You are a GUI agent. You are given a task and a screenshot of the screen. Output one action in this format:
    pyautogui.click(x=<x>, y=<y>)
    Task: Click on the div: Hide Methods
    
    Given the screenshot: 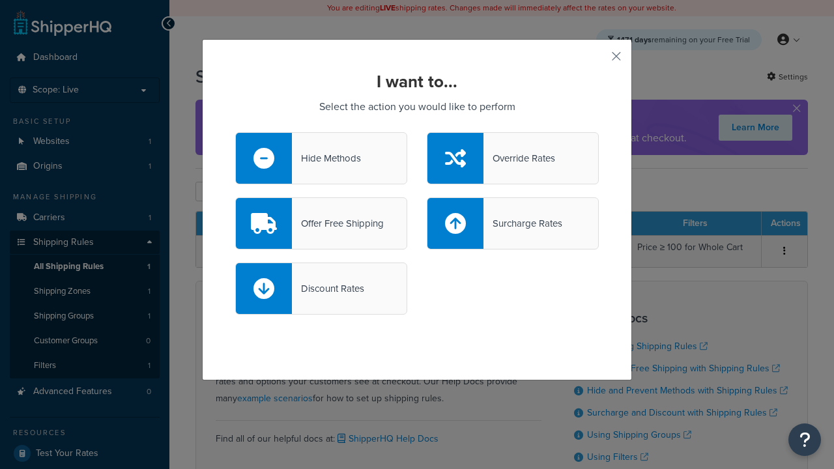 What is the action you would take?
    pyautogui.click(x=326, y=158)
    